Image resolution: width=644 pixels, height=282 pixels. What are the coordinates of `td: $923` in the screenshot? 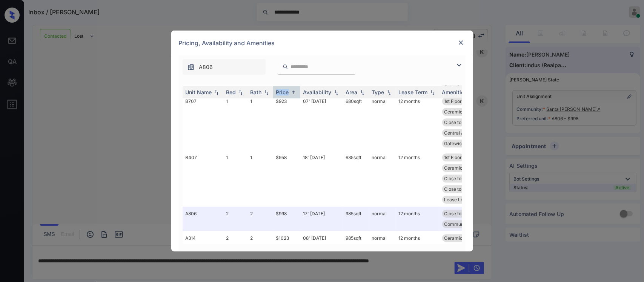 It's located at (287, 122).